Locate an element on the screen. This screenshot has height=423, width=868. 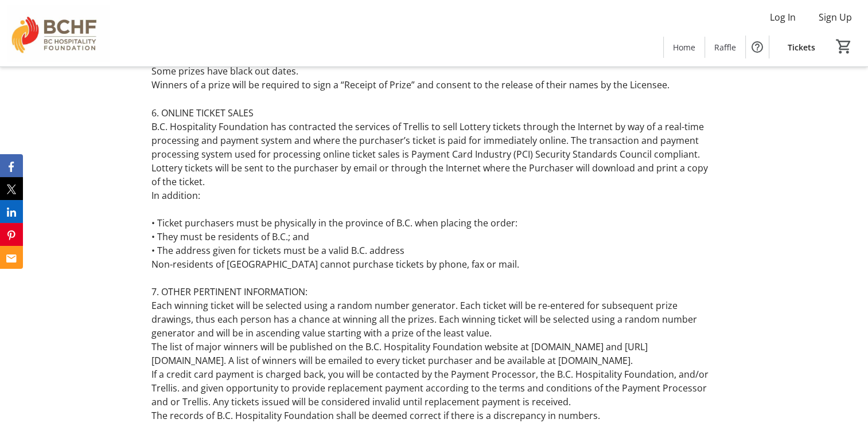
span: Log In is located at coordinates (782, 17).